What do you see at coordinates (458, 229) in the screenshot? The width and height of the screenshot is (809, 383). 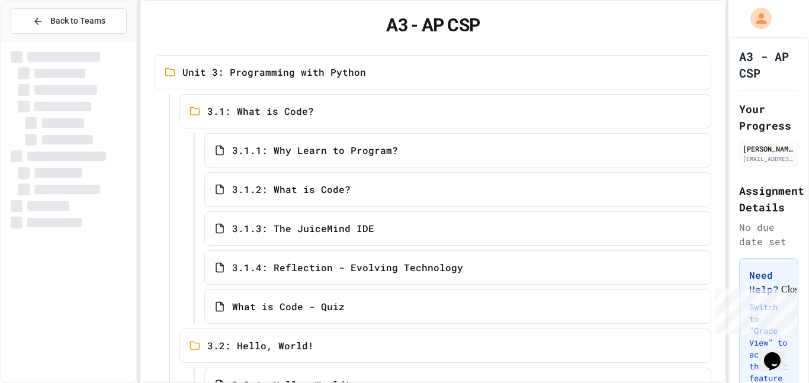 I see `a: 3.1.3: The JuiceMind IDE` at bounding box center [458, 229].